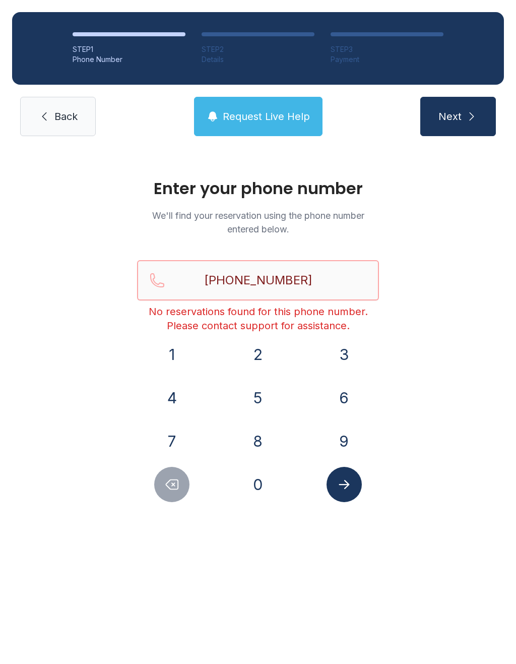  What do you see at coordinates (266, 116) in the screenshot?
I see `span: Request Live Help` at bounding box center [266, 116].